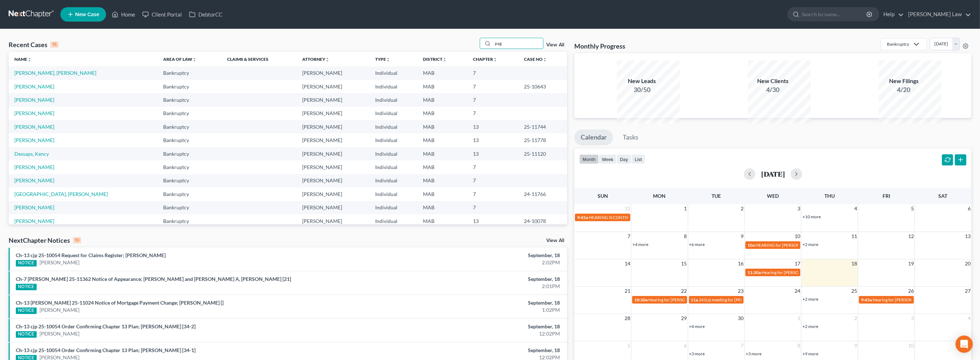 This screenshot has width=980, height=360. Describe the element at coordinates (773, 89) in the screenshot. I see `div: 4/30` at that location.